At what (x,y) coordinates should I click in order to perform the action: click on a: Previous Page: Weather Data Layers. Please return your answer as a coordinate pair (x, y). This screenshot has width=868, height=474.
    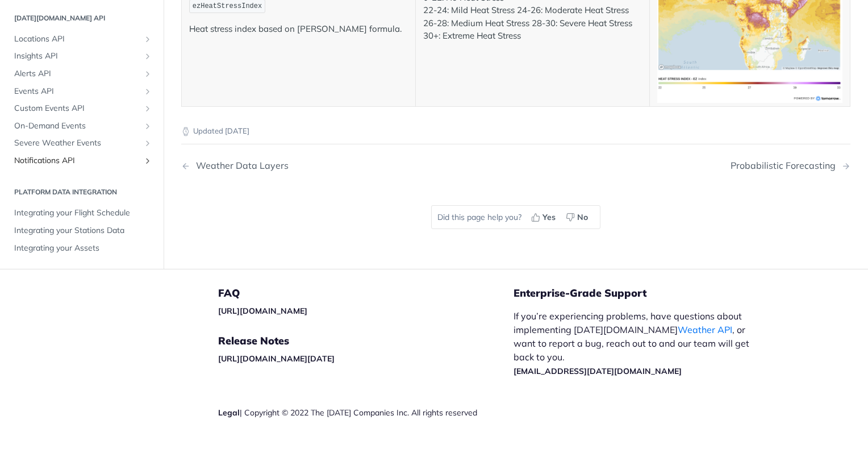
    Looking at the image, I should click on (324, 165).